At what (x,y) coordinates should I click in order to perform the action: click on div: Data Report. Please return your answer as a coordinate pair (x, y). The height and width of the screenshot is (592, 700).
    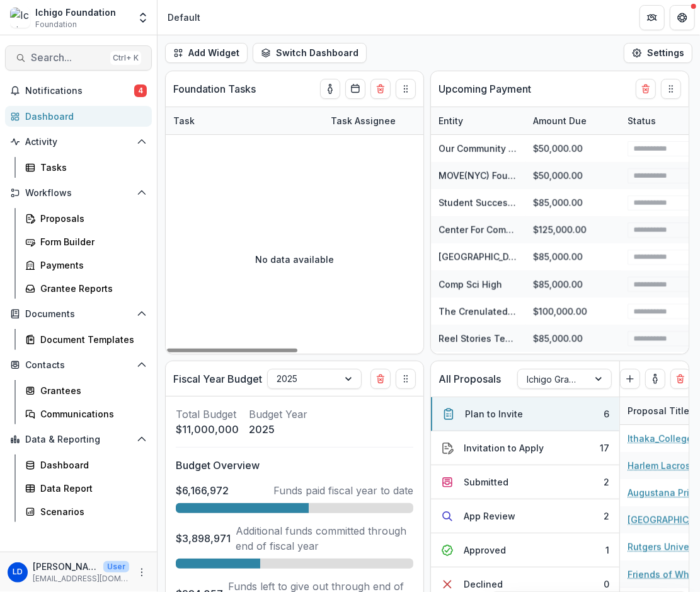
    Looking at the image, I should click on (90, 488).